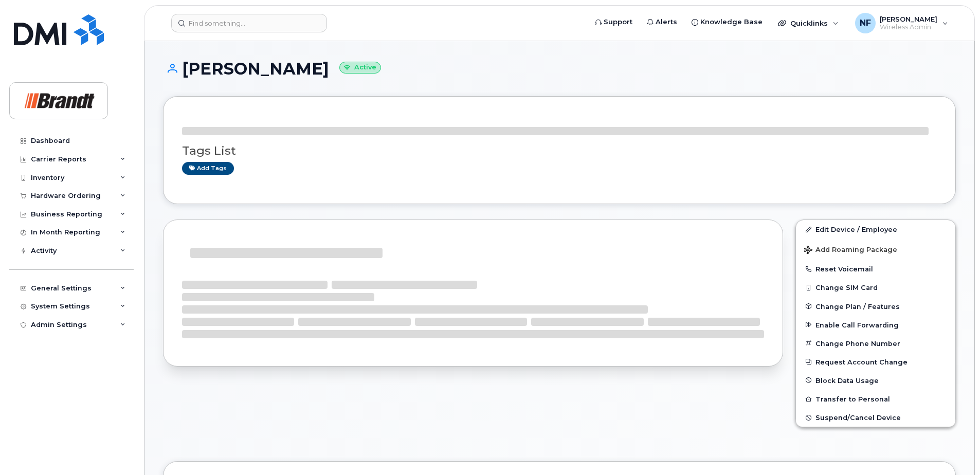 The height and width of the screenshot is (475, 980). Describe the element at coordinates (875, 268) in the screenshot. I see `button: Reset Voicemail` at that location.